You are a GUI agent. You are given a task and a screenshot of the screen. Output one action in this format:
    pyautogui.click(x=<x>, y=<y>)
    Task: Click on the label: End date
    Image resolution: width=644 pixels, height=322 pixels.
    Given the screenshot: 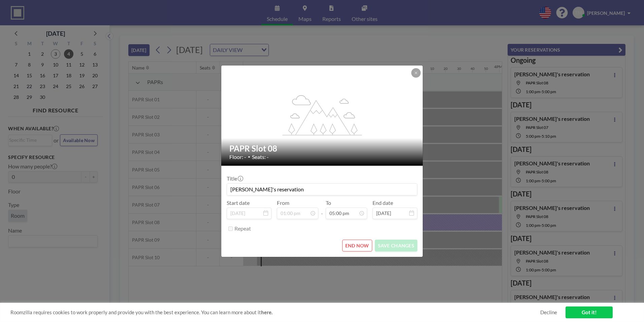 What is the action you would take?
    pyautogui.click(x=383, y=203)
    